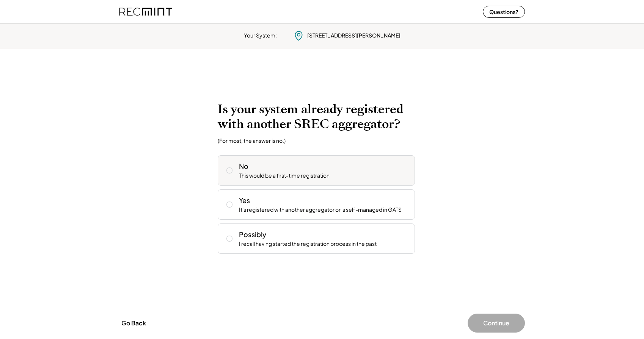 Image resolution: width=644 pixels, height=339 pixels. What do you see at coordinates (133, 323) in the screenshot?
I see `button: Go Back` at bounding box center [133, 323].